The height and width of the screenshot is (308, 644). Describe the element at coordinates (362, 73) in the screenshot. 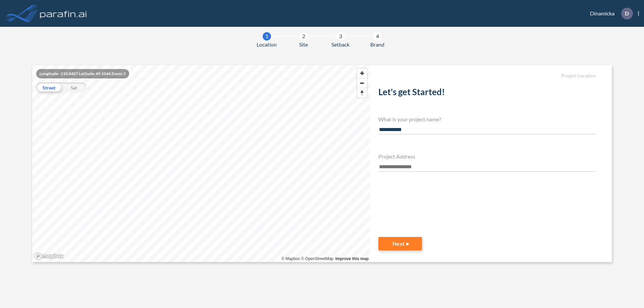

I see `button: Zoom in` at that location.